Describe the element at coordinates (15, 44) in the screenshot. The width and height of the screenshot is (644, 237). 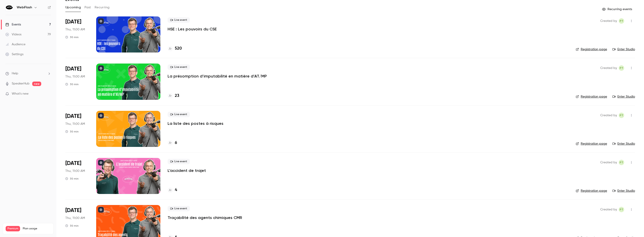
I see `div: Audience` at that location.